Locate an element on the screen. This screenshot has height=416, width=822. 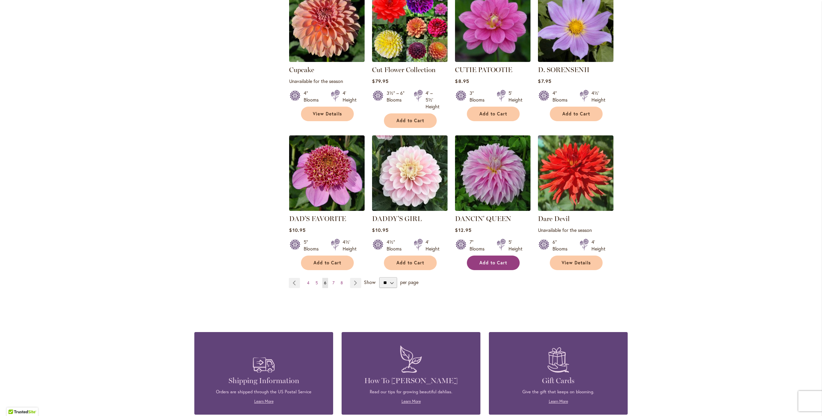
p: Orders are shipped through the US Postal Service is located at coordinates (264, 392).